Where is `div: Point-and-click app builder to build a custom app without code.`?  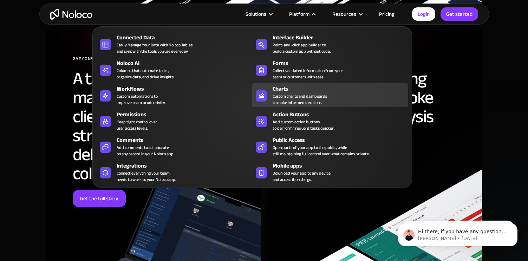
div: Point-and-click app builder to build a custom app without code. is located at coordinates (301, 48).